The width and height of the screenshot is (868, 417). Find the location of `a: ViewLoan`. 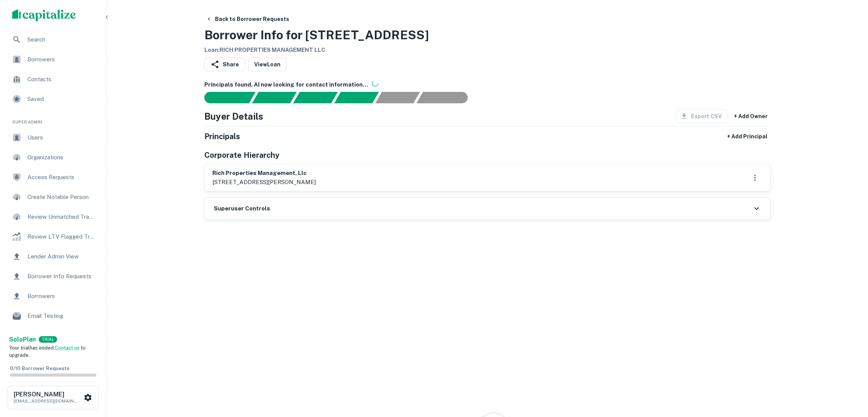

a: ViewLoan is located at coordinates (267, 64).